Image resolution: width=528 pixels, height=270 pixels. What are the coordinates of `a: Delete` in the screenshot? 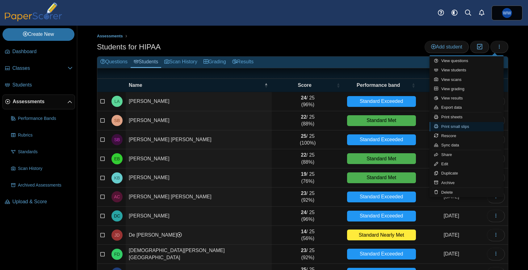 It's located at (466, 192).